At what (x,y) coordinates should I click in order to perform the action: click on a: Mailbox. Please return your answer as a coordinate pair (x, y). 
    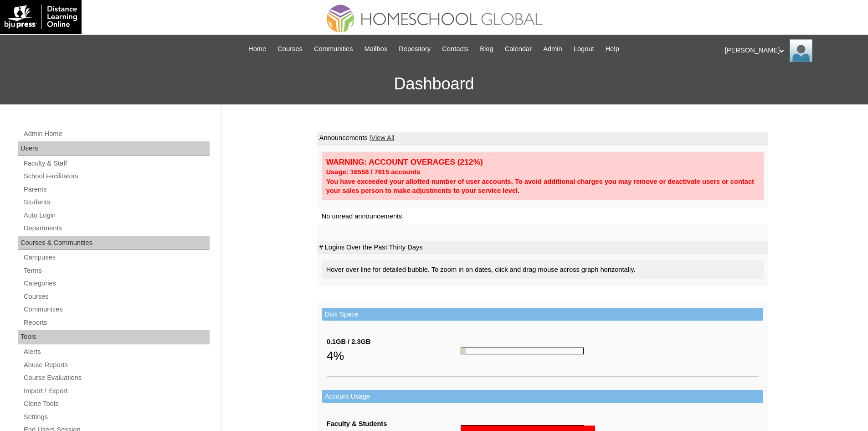
    Looking at the image, I should click on (376, 49).